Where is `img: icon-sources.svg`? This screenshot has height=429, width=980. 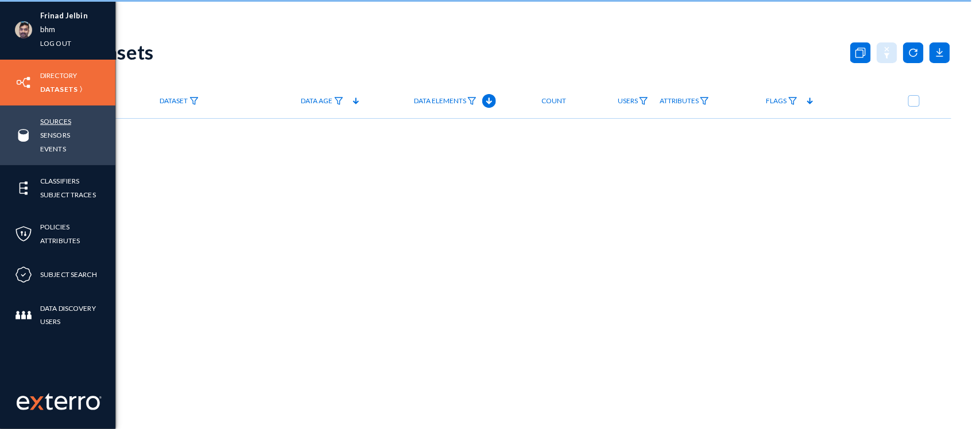
img: icon-sources.svg is located at coordinates (24, 135).